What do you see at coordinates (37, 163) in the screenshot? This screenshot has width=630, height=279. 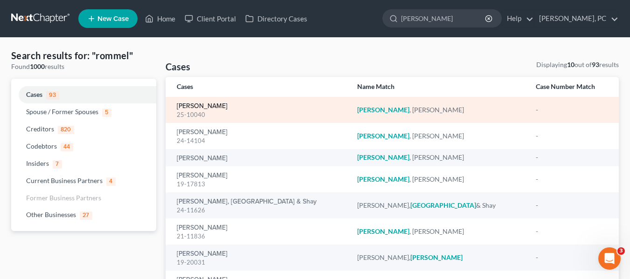 I see `span: Insiders` at bounding box center [37, 163].